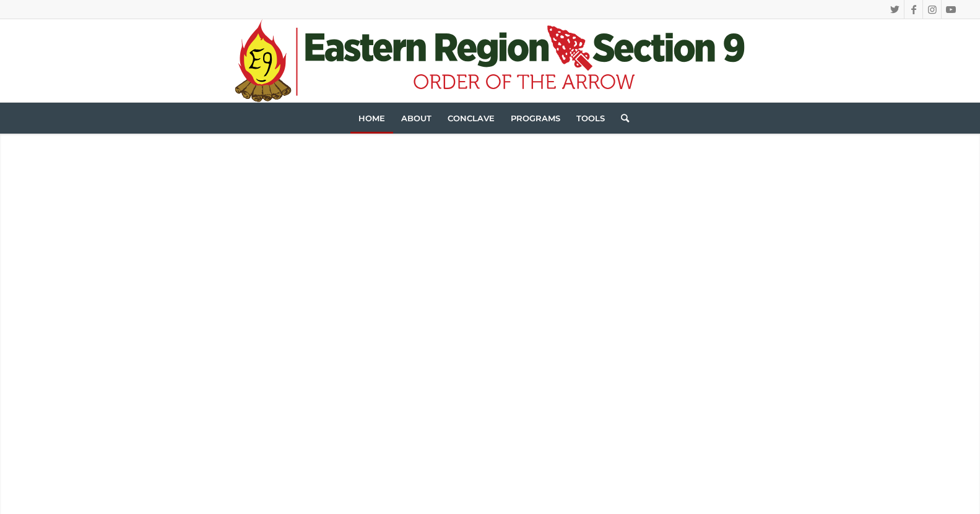  I want to click on span: Programs, so click(536, 119).